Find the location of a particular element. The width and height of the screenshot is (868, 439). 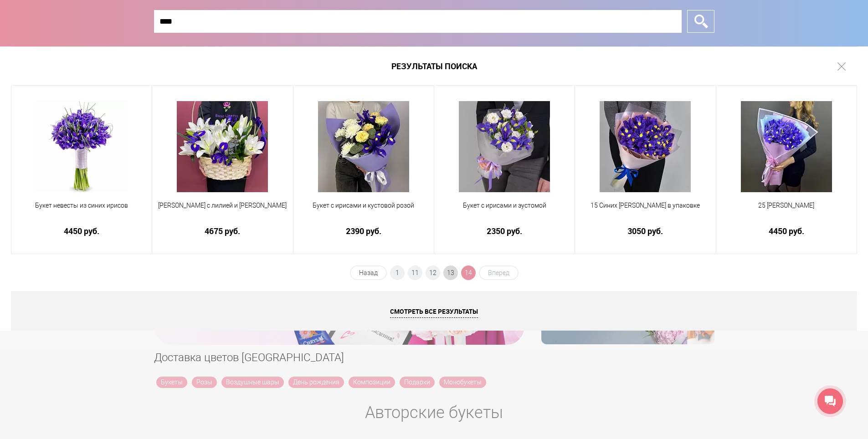

img: Корзина с лилией и ирисом is located at coordinates (223, 147).